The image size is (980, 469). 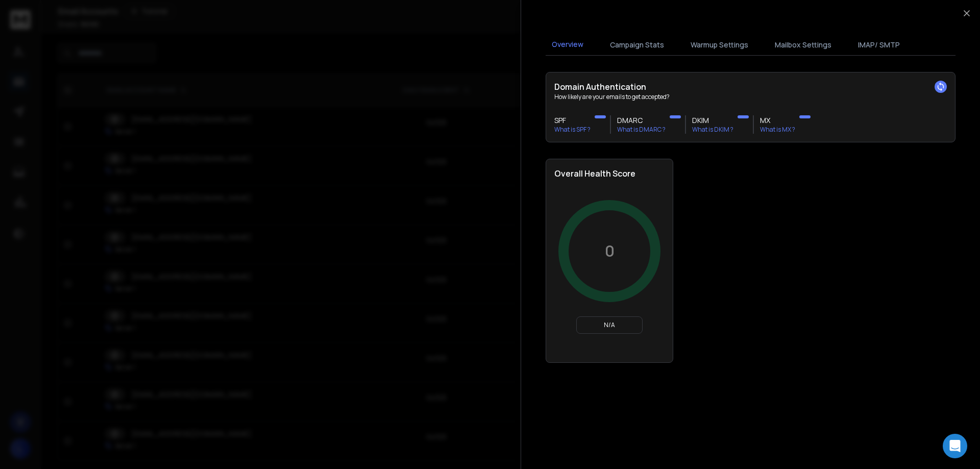 What do you see at coordinates (609, 173) in the screenshot?
I see `h2: Overall Health Score` at bounding box center [609, 173].